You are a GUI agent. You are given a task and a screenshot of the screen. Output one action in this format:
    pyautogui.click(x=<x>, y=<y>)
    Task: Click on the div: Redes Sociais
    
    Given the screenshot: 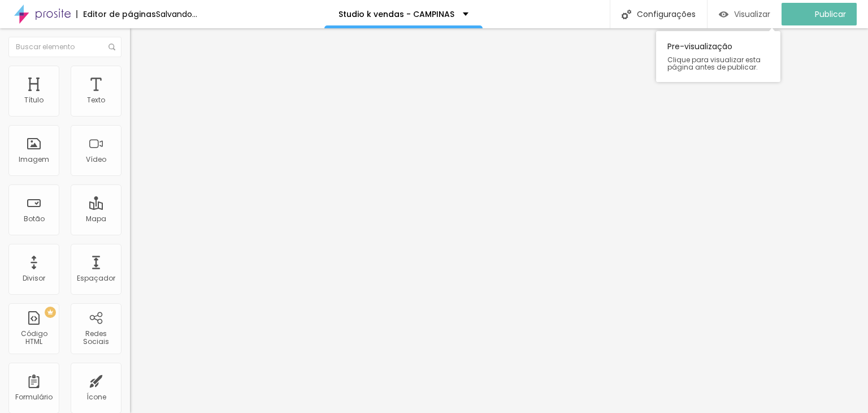 What is the action you would take?
    pyautogui.click(x=95, y=338)
    